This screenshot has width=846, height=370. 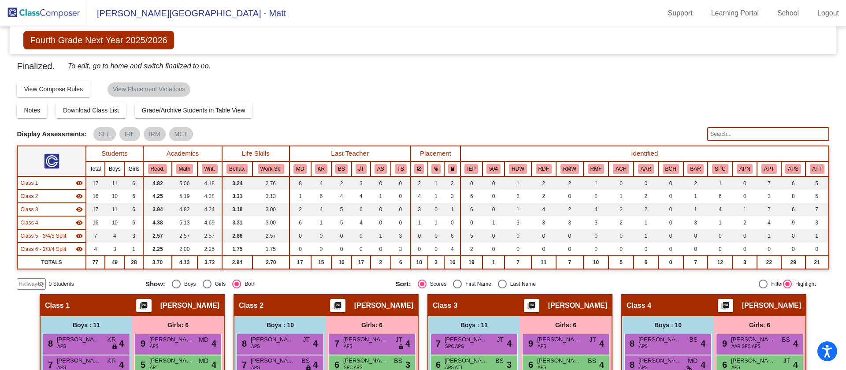 I want to click on th: RTI - Math Watch, so click(x=569, y=169).